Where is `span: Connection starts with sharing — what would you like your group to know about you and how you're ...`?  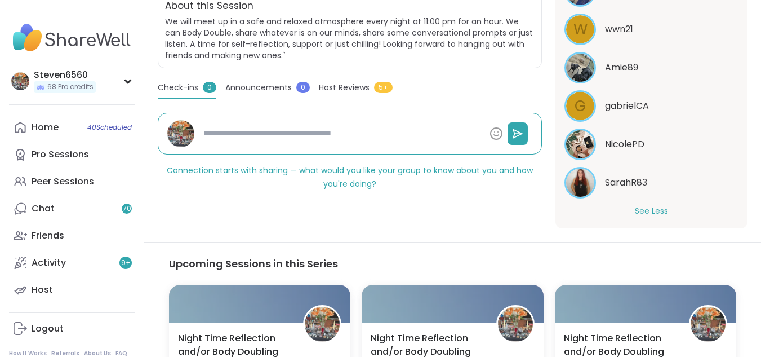
span: Connection starts with sharing — what would you like your group to know about you and how you're ... is located at coordinates (350, 177).